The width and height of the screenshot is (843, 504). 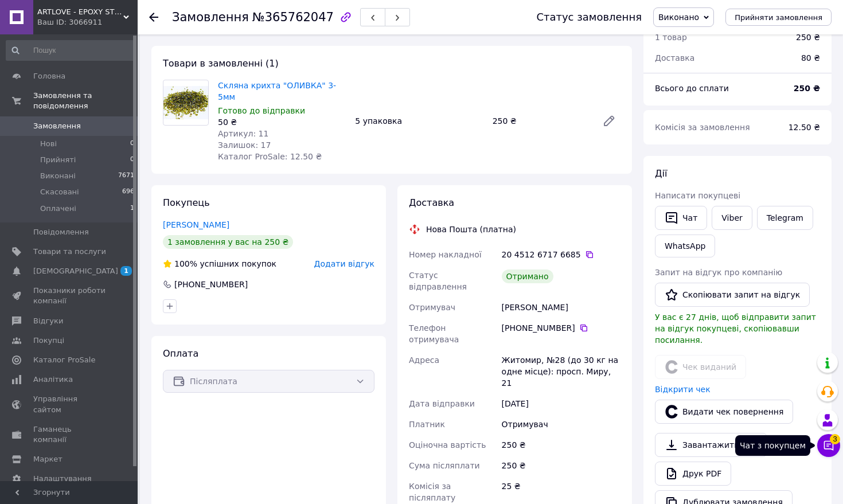 What do you see at coordinates (47, 459) in the screenshot?
I see `span: Маркет` at bounding box center [47, 459].